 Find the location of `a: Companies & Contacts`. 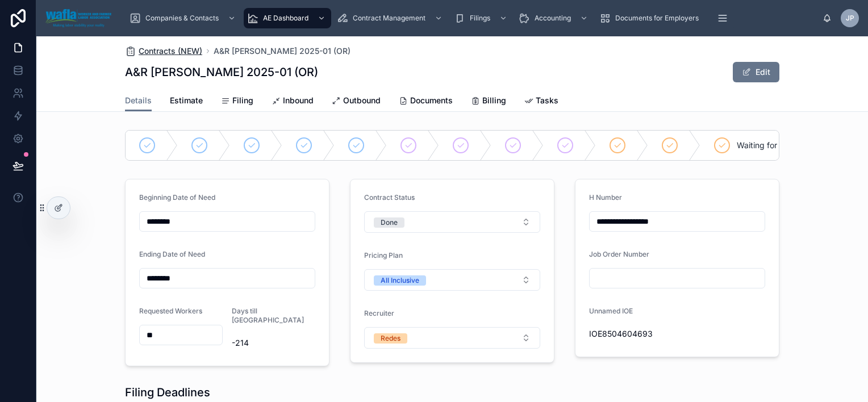

a: Companies & Contacts is located at coordinates (183, 18).